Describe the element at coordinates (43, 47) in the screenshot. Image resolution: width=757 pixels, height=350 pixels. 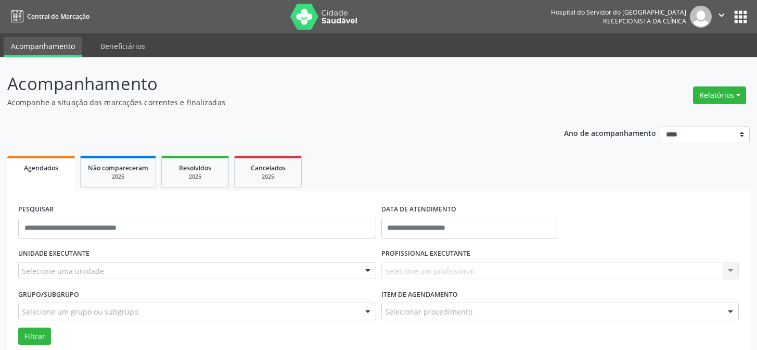
I see `a: Acompanhamento` at that location.